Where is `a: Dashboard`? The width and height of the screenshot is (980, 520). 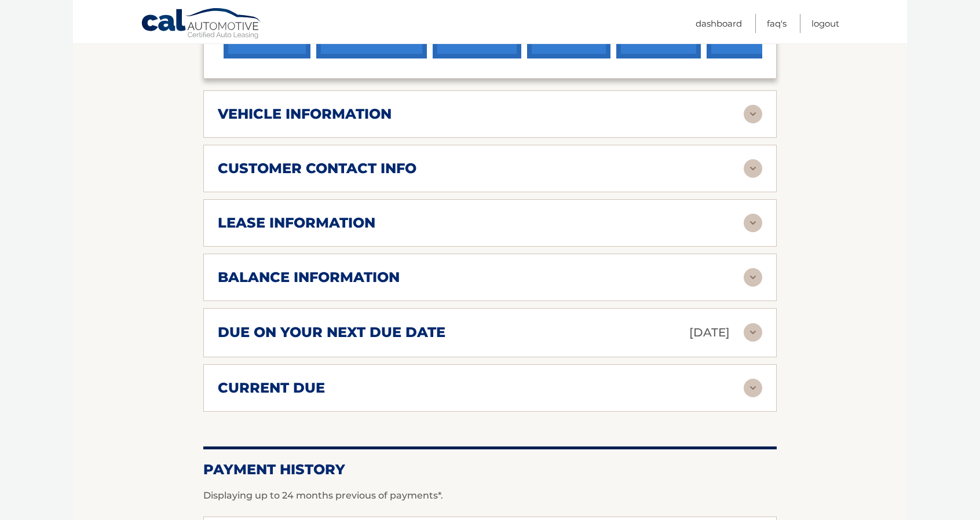
a: Dashboard is located at coordinates (719, 23).